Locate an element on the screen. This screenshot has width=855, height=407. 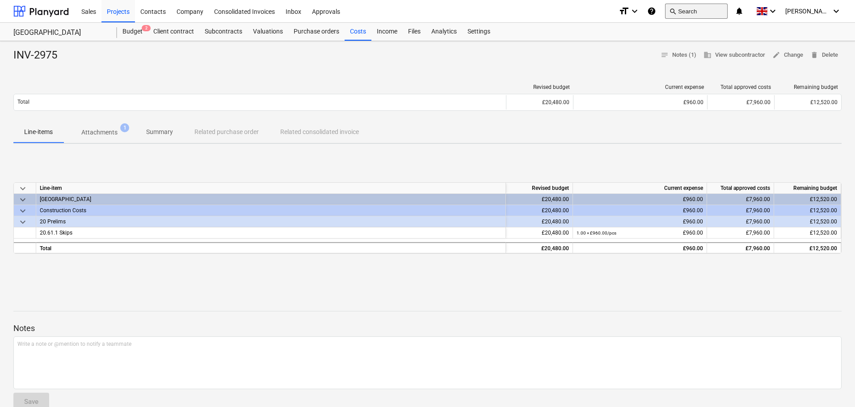
div: Costs is located at coordinates (358, 32).